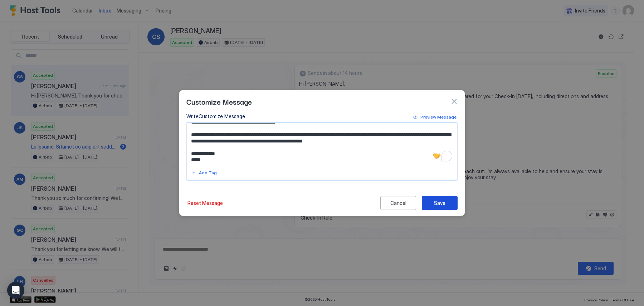  I want to click on textarea: To enrich screen reader interactions, please activate Accessibility in Grammarly extension settings, so click(322, 144).